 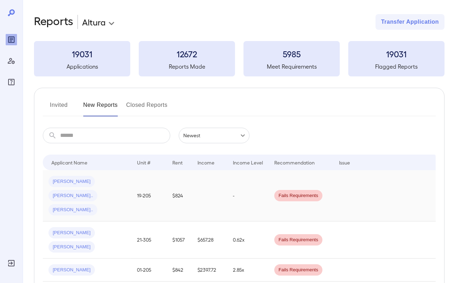 I want to click on td: 0.62x, so click(x=248, y=240).